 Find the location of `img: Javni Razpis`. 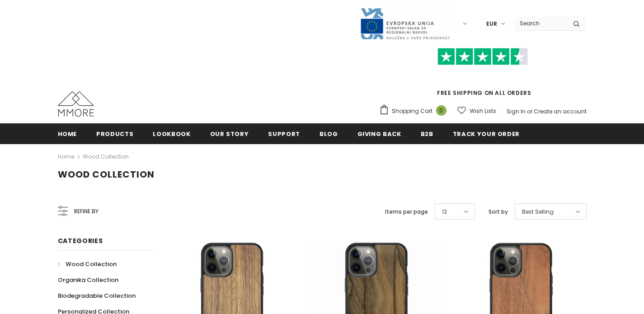

img: Javni Razpis is located at coordinates (405, 23).